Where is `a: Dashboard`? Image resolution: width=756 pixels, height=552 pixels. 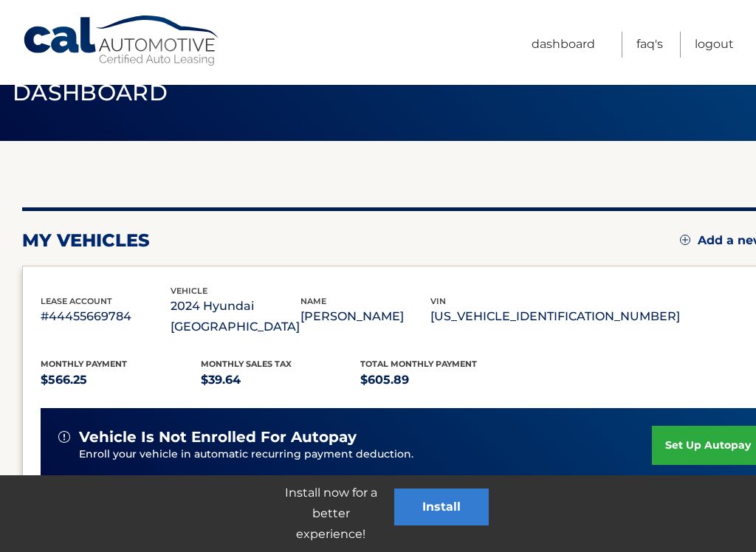
a: Dashboard is located at coordinates (563, 44).